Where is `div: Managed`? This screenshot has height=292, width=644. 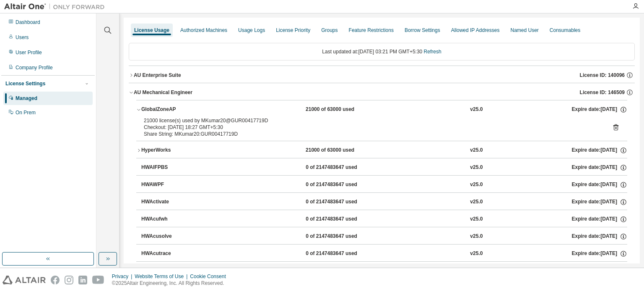 div: Managed is located at coordinates (26, 98).